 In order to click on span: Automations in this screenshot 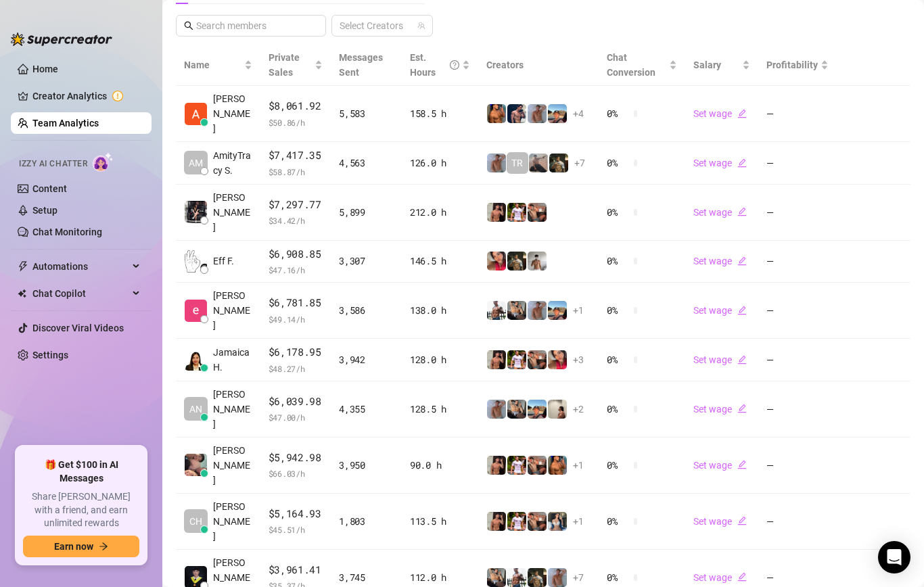, I will do `click(81, 266)`.